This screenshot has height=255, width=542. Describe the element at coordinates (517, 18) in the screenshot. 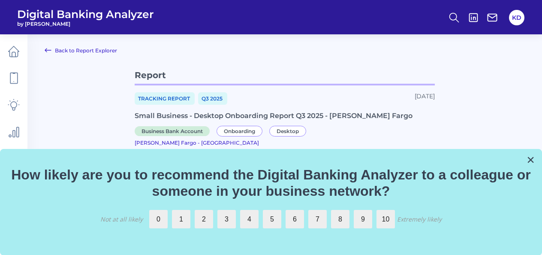

I see `button: KD` at that location.